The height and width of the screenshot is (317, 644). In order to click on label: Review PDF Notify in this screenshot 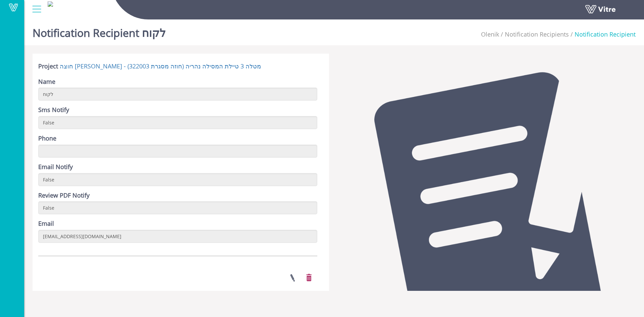, I will do `click(64, 196)`.